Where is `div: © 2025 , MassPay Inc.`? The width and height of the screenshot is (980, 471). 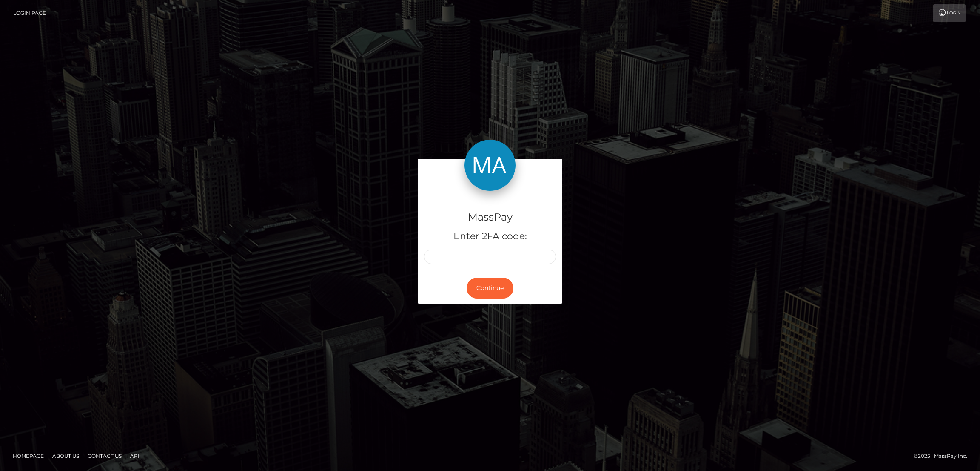 div: © 2025 , MassPay Inc. is located at coordinates (943, 456).